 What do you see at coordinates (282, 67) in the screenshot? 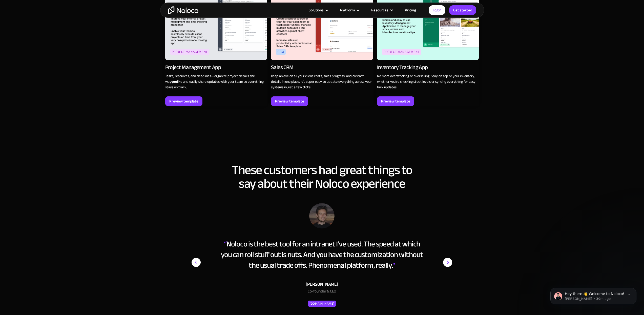
I see `div: Sales CRM` at bounding box center [282, 67].